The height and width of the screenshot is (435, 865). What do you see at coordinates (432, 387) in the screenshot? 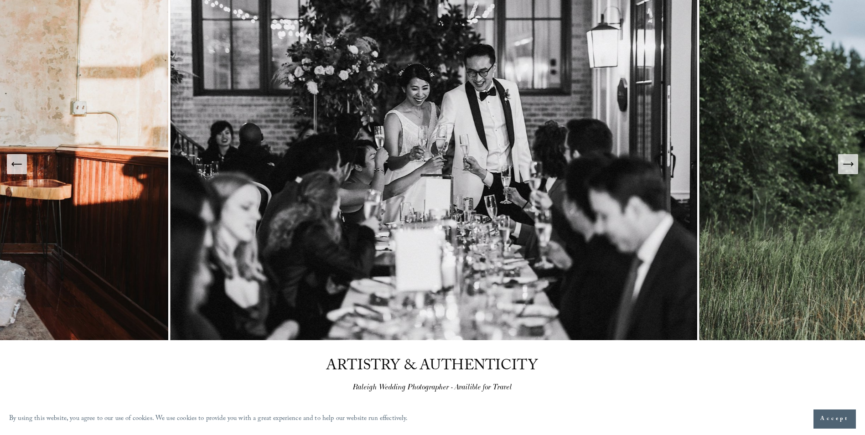
I see `em: Raleigh Wedding Photographer - Availible for Travel` at bounding box center [432, 387].